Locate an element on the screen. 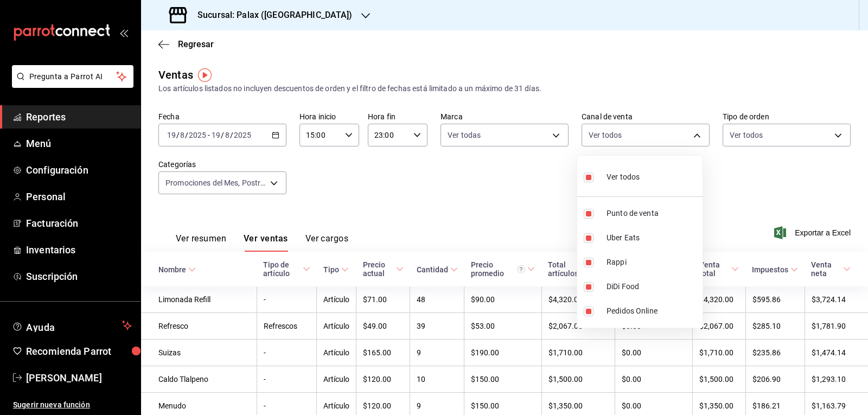 Image resolution: width=868 pixels, height=415 pixels. span: DiDi Food is located at coordinates (652, 286).